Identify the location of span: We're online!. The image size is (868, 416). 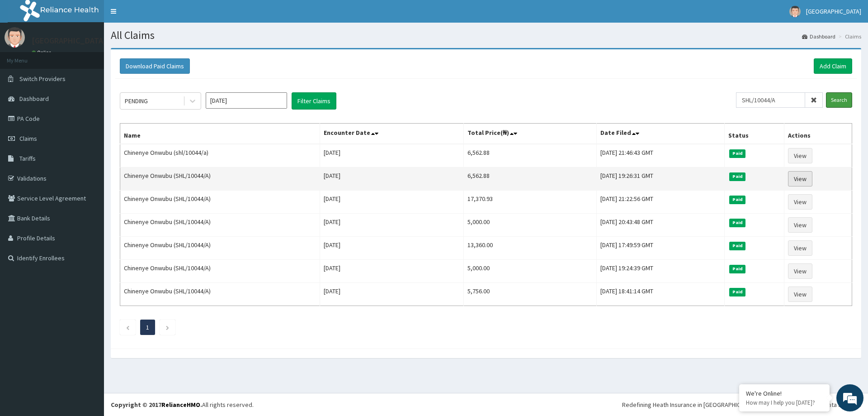
(89, 160).